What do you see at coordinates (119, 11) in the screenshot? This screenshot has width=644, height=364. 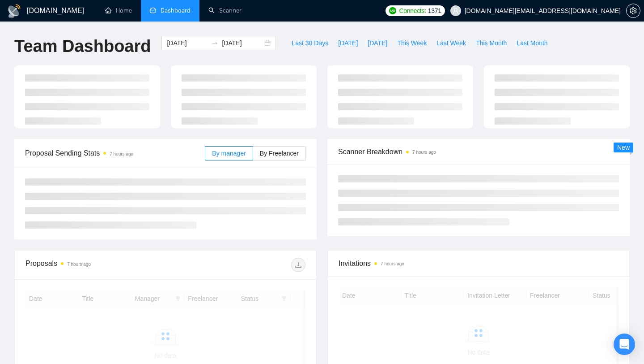 I see `a: homeHome` at bounding box center [119, 11].